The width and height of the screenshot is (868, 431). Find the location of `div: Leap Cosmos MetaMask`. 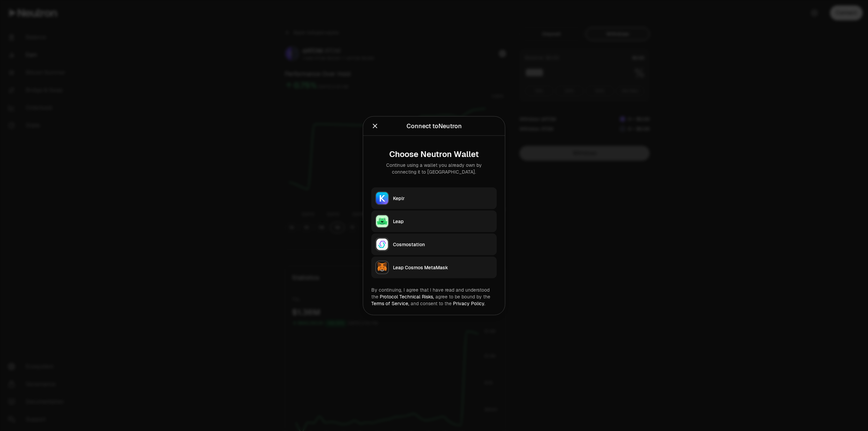

div: Leap Cosmos MetaMask is located at coordinates (443, 267).